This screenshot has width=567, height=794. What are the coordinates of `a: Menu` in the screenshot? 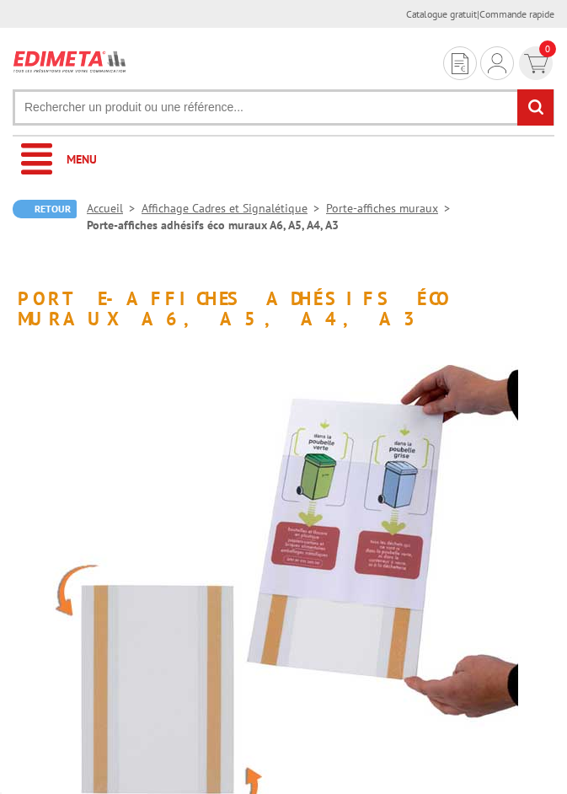 It's located at (283, 159).